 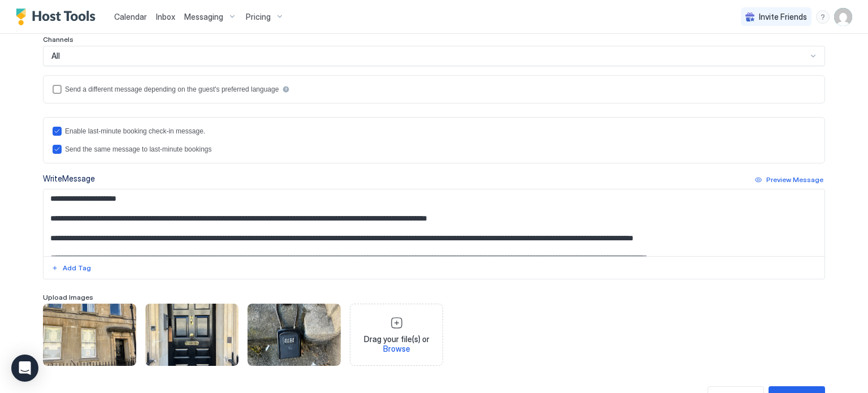 I want to click on button: Preview Message, so click(x=789, y=180).